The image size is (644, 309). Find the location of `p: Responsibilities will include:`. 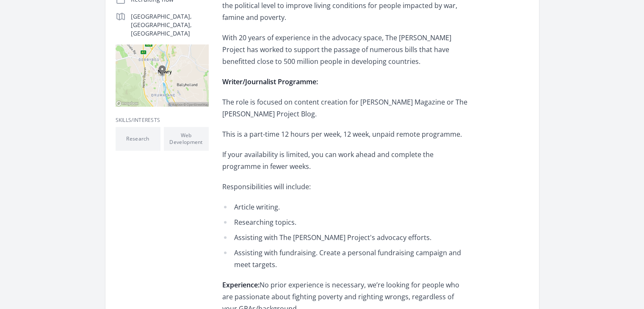

p: Responsibilities will include: is located at coordinates (346, 187).